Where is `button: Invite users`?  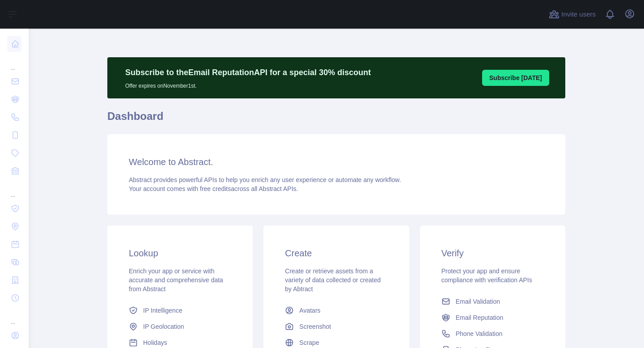
button: Invite users is located at coordinates (572, 14).